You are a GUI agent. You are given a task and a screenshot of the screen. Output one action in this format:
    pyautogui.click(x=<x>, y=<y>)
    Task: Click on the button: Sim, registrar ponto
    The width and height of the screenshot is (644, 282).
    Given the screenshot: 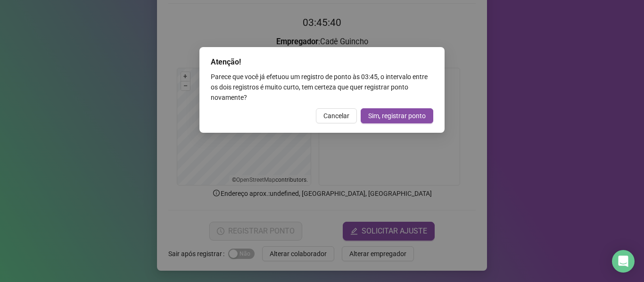 What is the action you would take?
    pyautogui.click(x=397, y=116)
    